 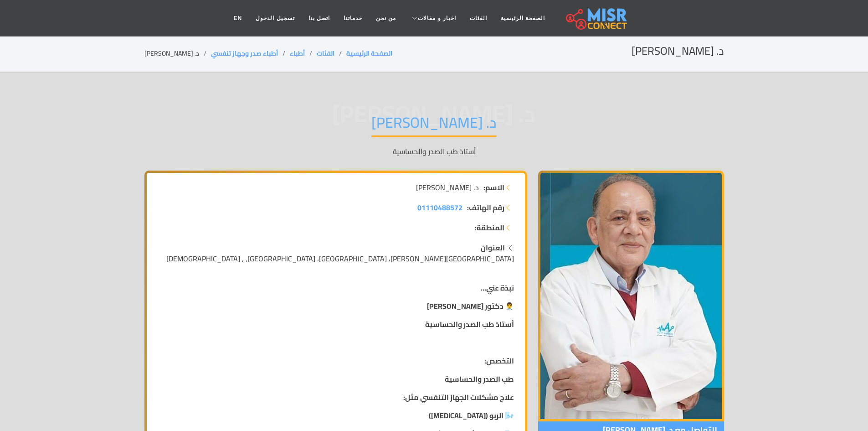 What do you see at coordinates (238, 19) in the screenshot?
I see `a: EN` at bounding box center [238, 19].